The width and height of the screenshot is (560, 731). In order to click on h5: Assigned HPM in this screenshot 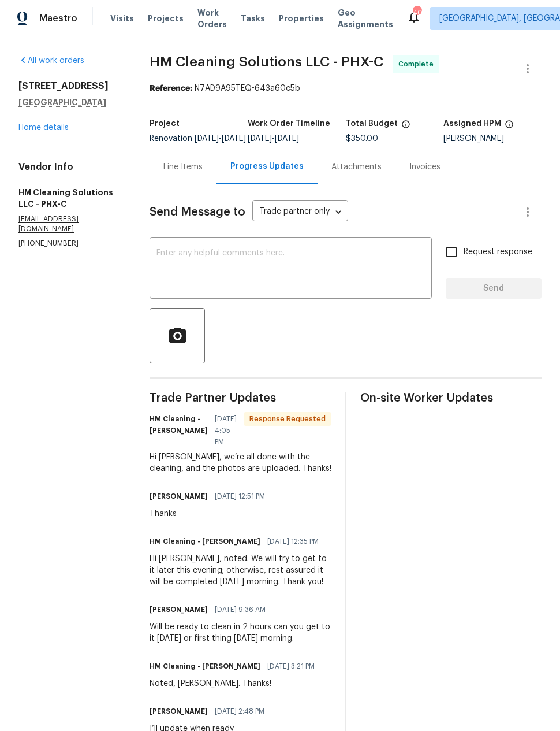, I will do `click(472, 123)`.